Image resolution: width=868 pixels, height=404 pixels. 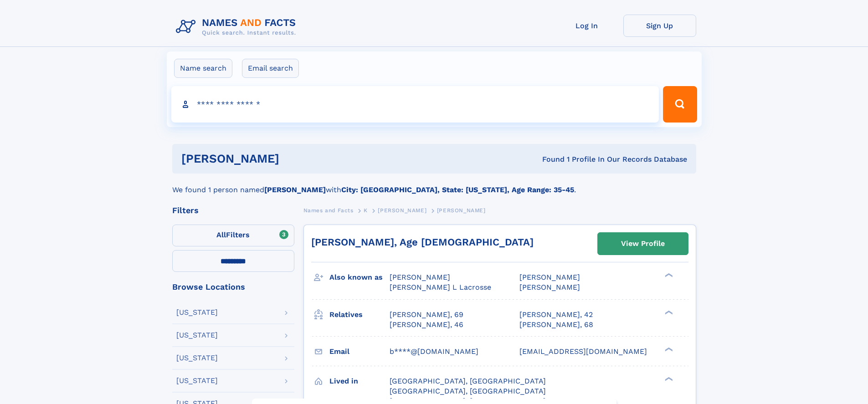 What do you see at coordinates (359, 277) in the screenshot?
I see `h3: Also known as` at bounding box center [359, 277].